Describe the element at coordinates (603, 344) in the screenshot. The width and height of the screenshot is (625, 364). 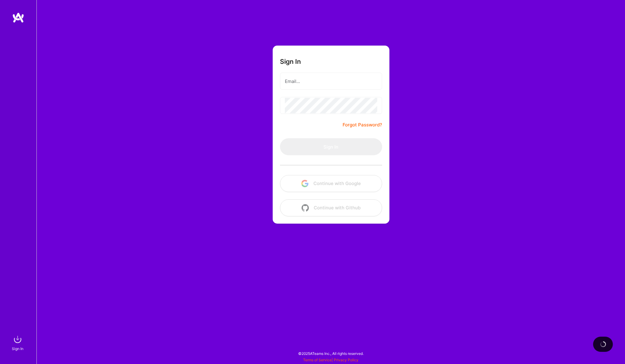
I see `img: loading` at that location.